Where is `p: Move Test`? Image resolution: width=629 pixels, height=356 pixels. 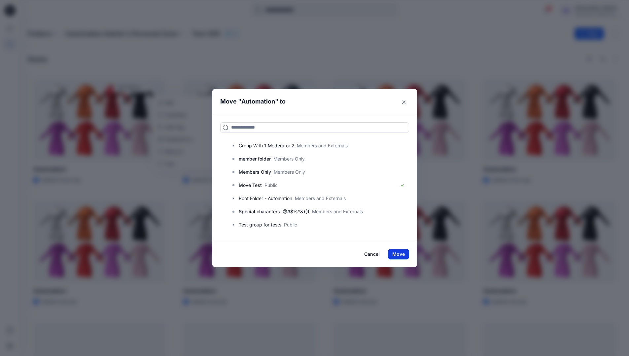
p: Move Test is located at coordinates (250, 185).